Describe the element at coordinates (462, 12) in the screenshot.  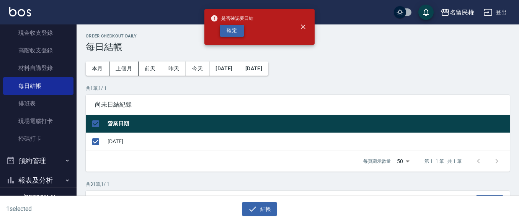
I see `div: 名留民權` at that location.